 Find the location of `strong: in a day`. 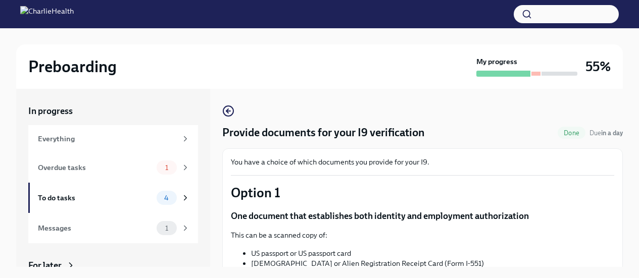

strong: in a day is located at coordinates (612, 133).